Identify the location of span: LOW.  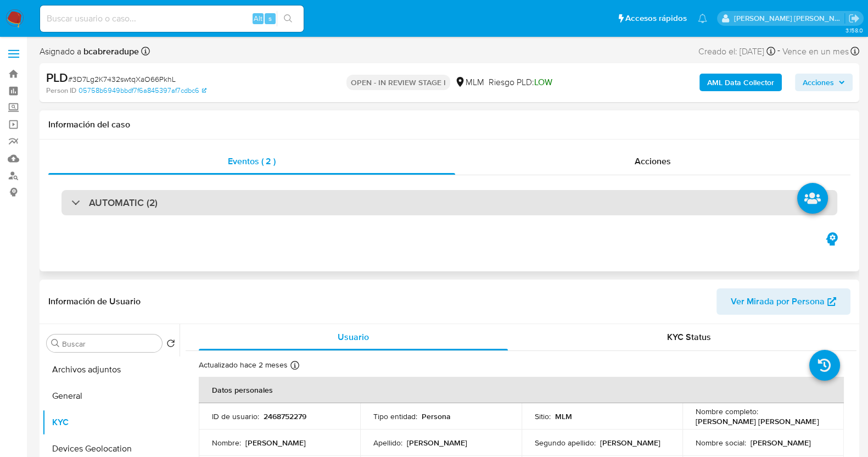
(543, 82).